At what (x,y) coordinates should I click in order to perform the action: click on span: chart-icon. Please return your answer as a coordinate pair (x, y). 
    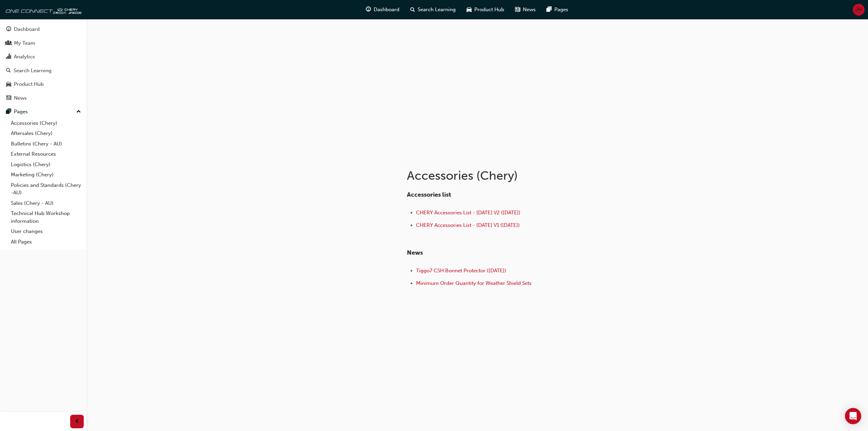
    Looking at the image, I should click on (9, 57).